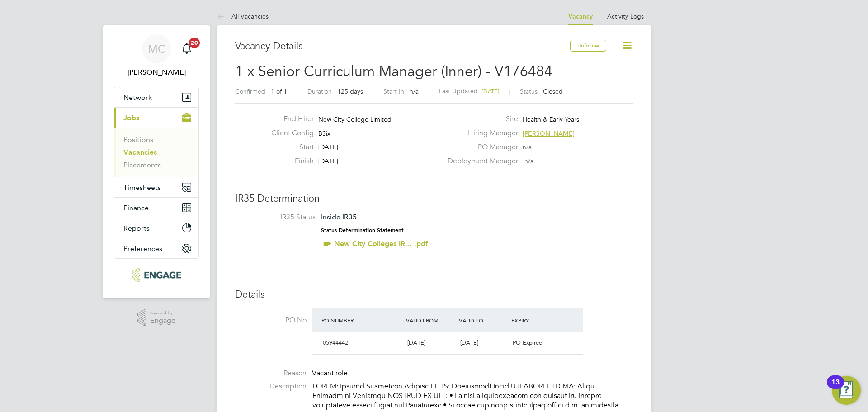  What do you see at coordinates (140, 152) in the screenshot?
I see `a: Vacancies` at bounding box center [140, 152].